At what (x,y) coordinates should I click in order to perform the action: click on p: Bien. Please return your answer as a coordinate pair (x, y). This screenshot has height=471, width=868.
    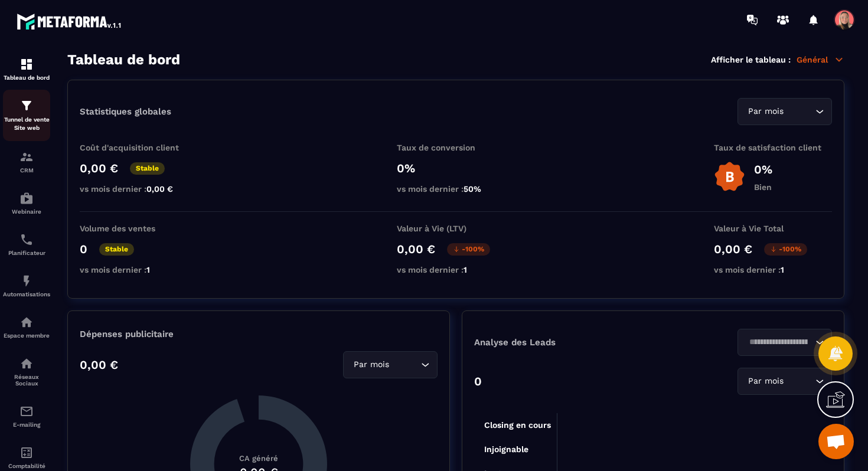
    Looking at the image, I should click on (763, 187).